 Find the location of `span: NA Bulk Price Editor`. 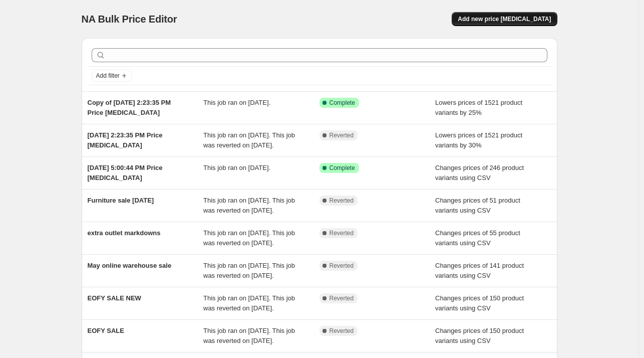

span: NA Bulk Price Editor is located at coordinates (129, 19).